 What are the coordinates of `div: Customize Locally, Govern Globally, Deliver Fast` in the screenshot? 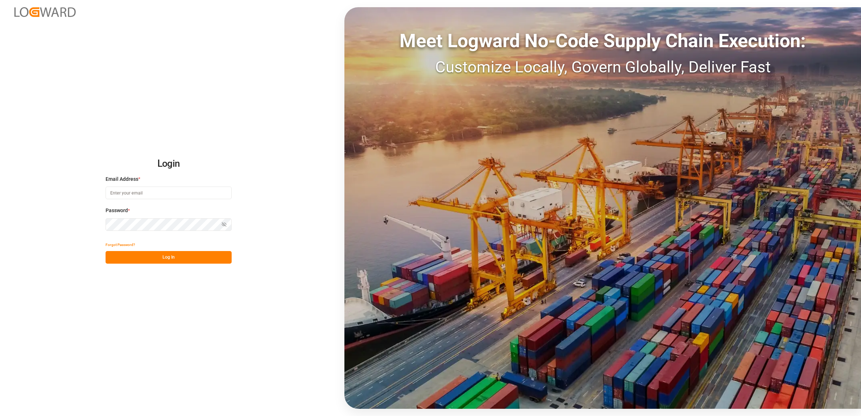 It's located at (603, 67).